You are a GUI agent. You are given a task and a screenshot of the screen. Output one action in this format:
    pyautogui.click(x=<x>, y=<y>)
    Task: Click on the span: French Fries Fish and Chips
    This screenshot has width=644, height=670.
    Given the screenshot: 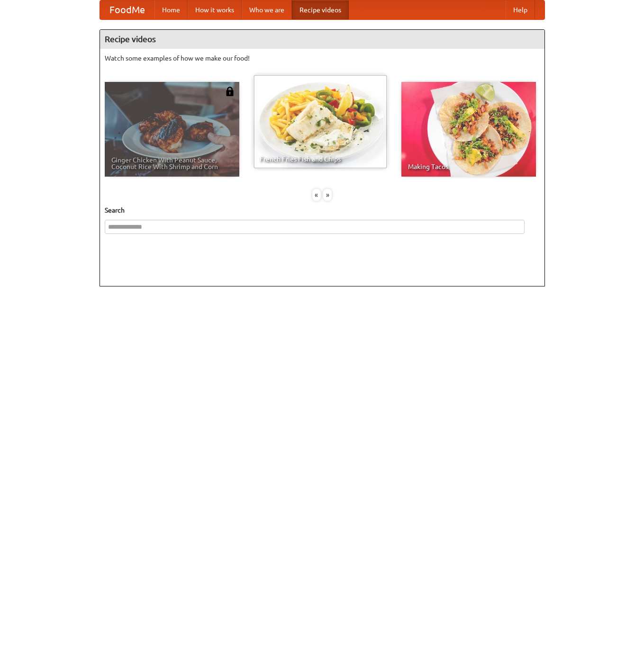 What is the action you would take?
    pyautogui.click(x=320, y=159)
    